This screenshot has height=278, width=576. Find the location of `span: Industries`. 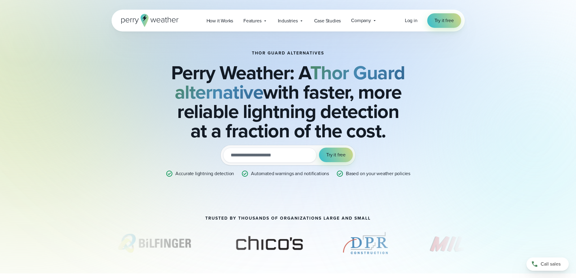

span: Industries is located at coordinates (288, 21).